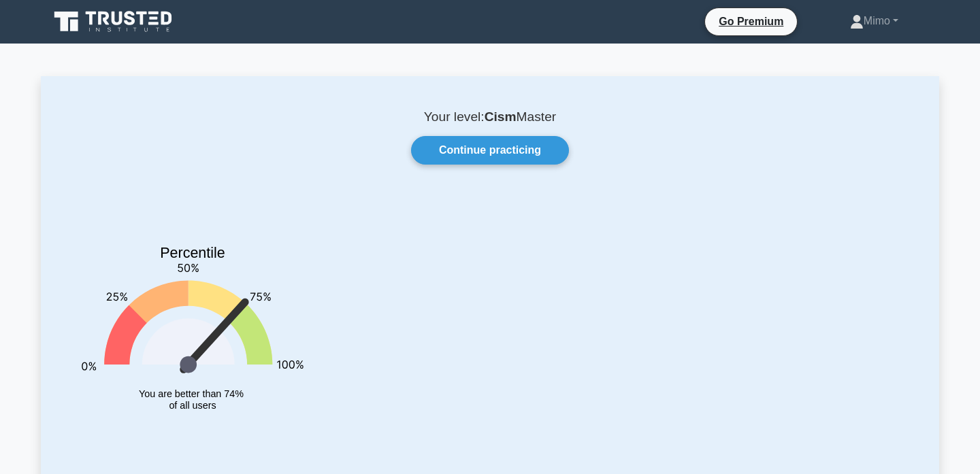 This screenshot has height=474, width=980. Describe the element at coordinates (490, 151) in the screenshot. I see `a: Continue practicing` at that location.